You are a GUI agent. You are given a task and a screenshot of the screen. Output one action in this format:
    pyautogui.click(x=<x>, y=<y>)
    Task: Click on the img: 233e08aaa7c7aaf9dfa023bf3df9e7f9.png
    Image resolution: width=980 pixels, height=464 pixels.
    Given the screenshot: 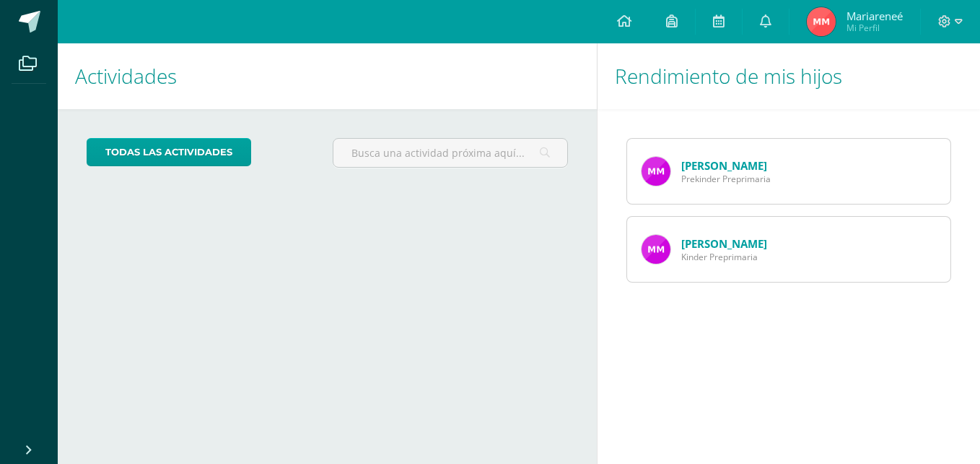 What is the action you would take?
    pyautogui.click(x=821, y=21)
    